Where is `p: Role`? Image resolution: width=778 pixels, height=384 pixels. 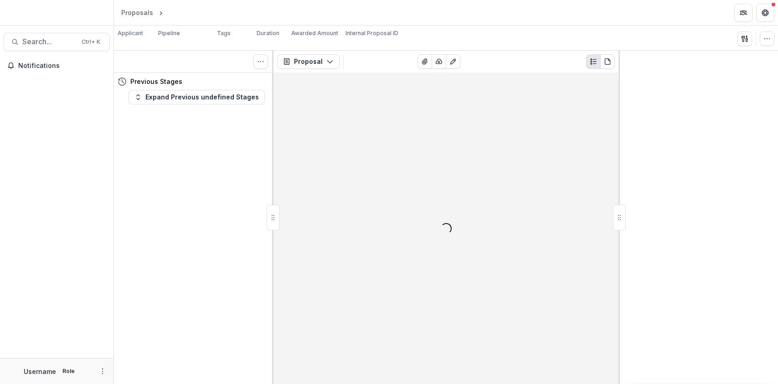
p: Role is located at coordinates (68, 371).